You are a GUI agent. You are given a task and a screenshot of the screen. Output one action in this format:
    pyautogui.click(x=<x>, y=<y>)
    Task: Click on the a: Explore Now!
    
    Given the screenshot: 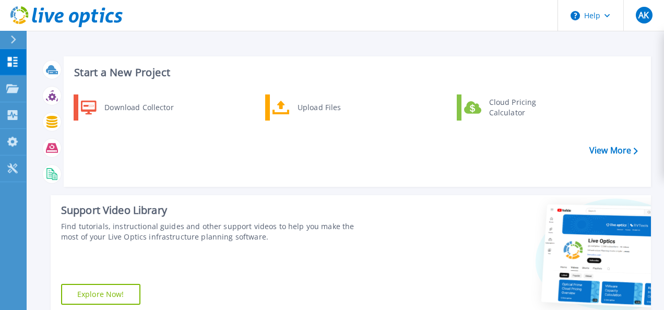 What is the action you would take?
    pyautogui.click(x=101, y=294)
    